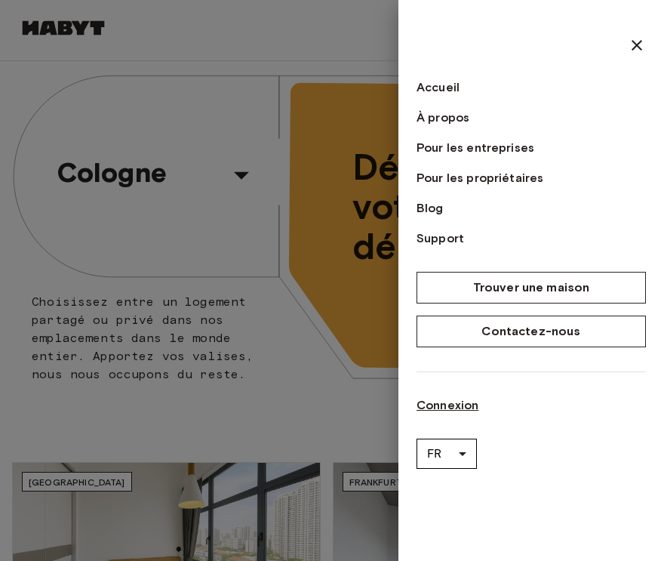  What do you see at coordinates (532, 88) in the screenshot?
I see `a: Accueil` at bounding box center [532, 88].